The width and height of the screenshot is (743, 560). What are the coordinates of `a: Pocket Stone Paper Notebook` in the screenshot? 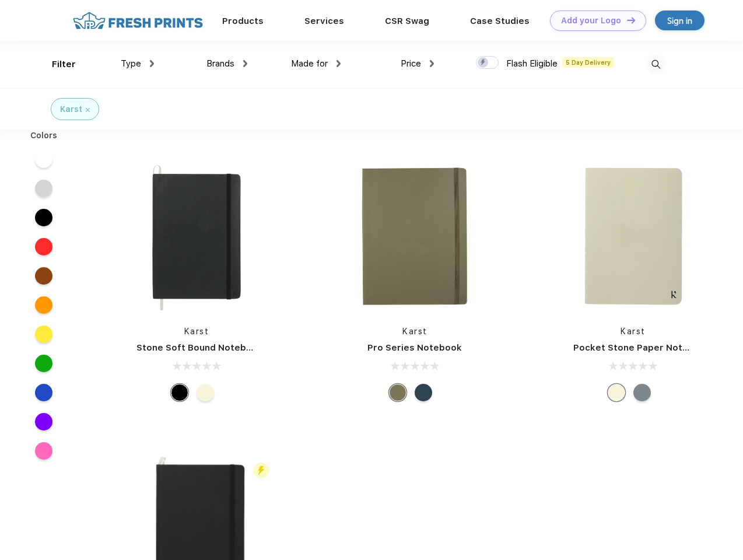 It's located at (642, 347).